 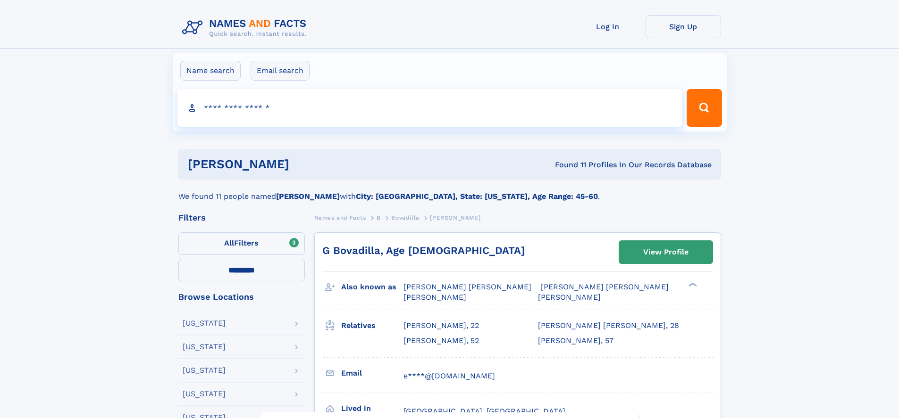 I want to click on div: Browse Locations, so click(x=242, y=297).